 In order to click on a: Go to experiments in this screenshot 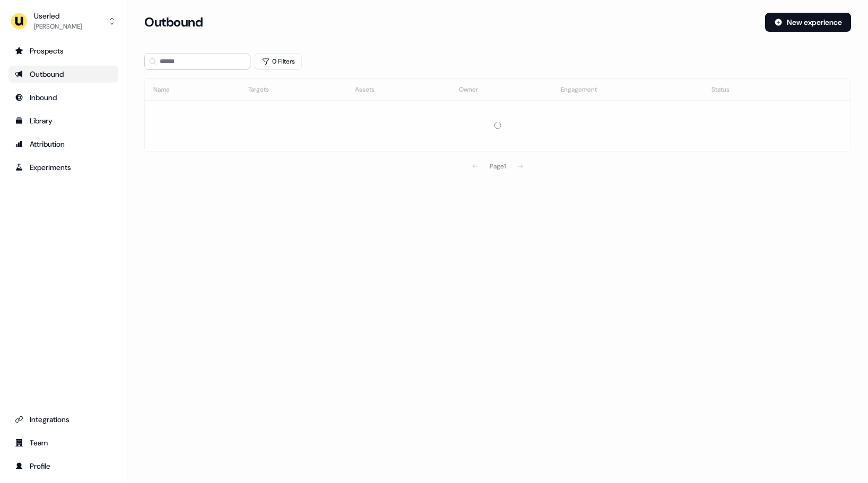, I will do `click(63, 168)`.